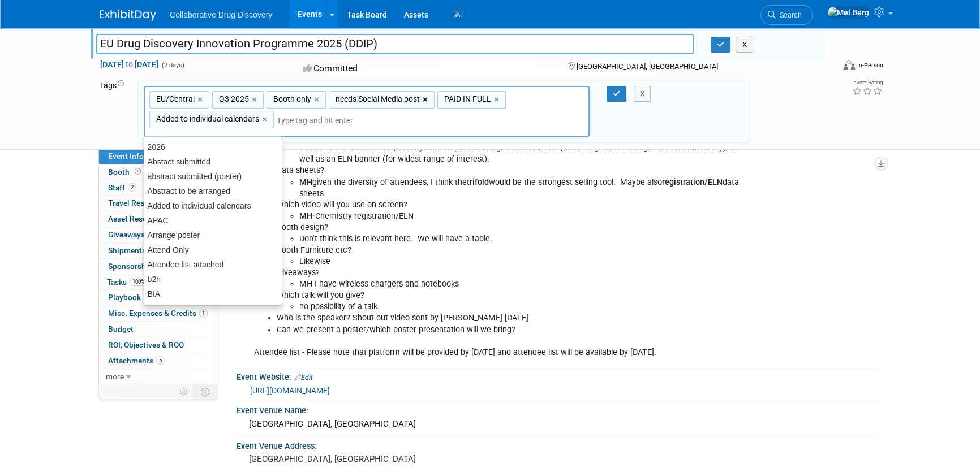 The width and height of the screenshot is (980, 468). I want to click on li: given the diversity of attendees, I think the would be the strongest selling tool. Maybe also dat..., so click(524, 189).